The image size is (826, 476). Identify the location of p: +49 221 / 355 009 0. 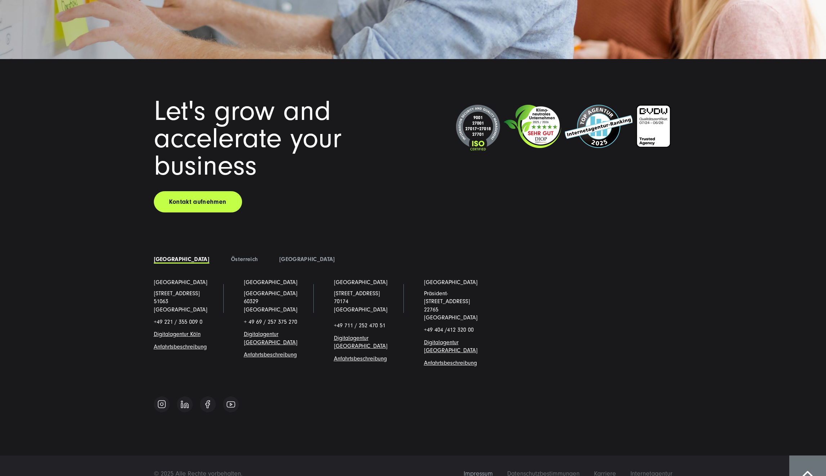
(188, 322).